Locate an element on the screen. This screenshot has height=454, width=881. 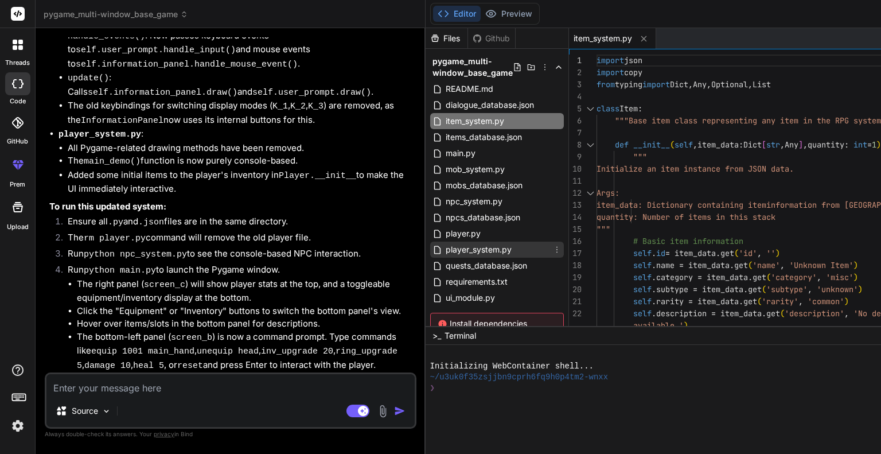
span: Initializing WebContainer shell... is located at coordinates (511, 366).